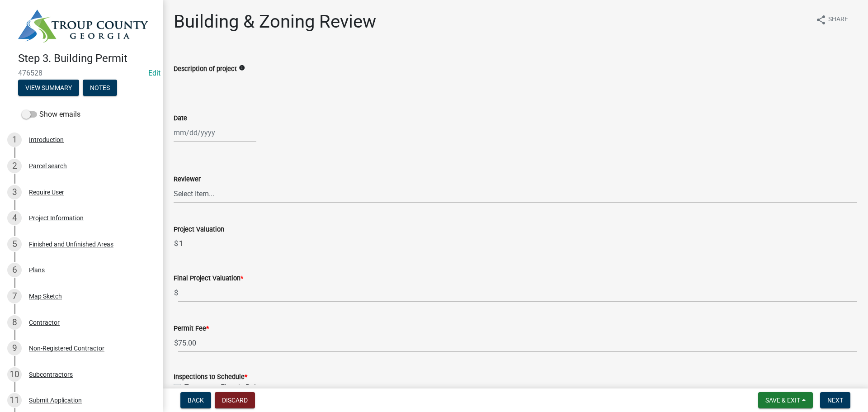  I want to click on label: Temporary Electric Pole, so click(222, 387).